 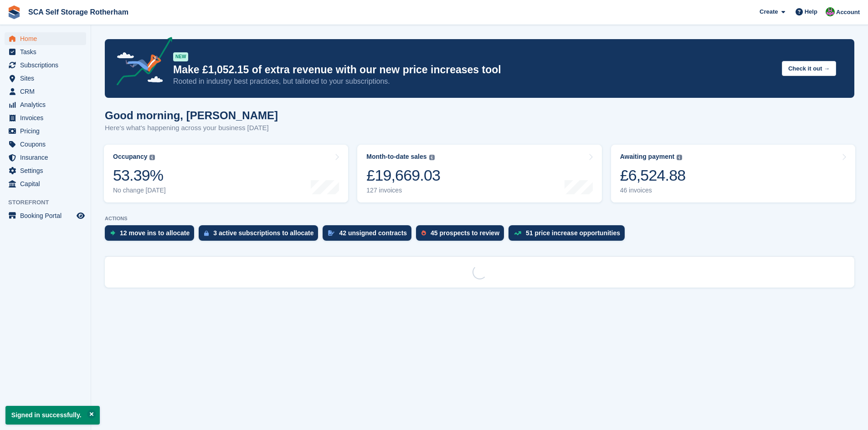 What do you see at coordinates (331, 233) in the screenshot?
I see `img: contract_signature_icon-13c848040528278c33f63329250d36e43548de30e8caae1d1a13099fd9432cc5.svg` at bounding box center [331, 233].